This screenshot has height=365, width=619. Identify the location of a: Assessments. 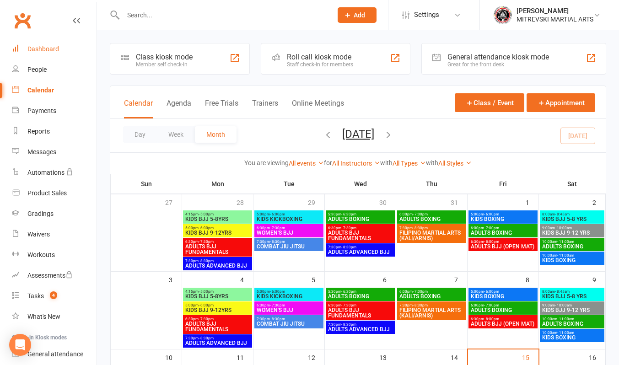
(54, 275).